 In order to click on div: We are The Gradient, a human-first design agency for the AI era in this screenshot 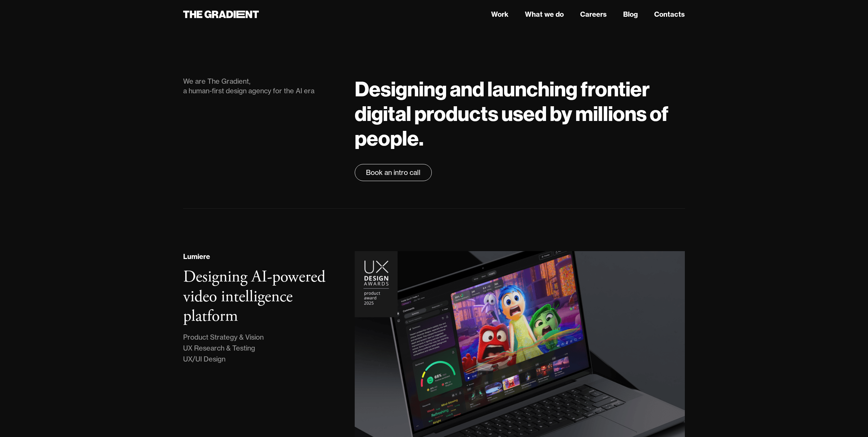, I will do `click(263, 86)`.